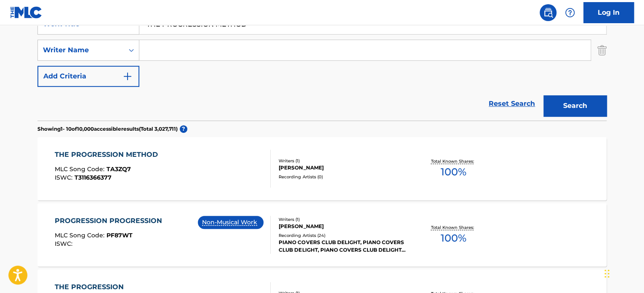  Describe the element at coordinates (108, 155) in the screenshot. I see `div: THE PROGRESSION METHOD` at that location.